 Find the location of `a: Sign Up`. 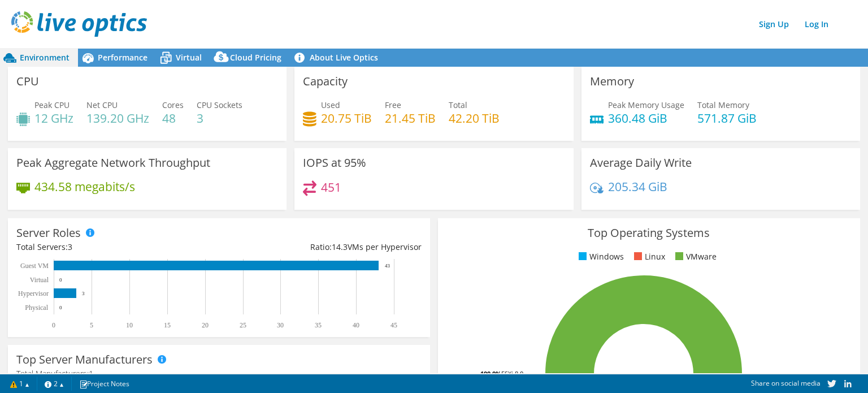

a: Sign Up is located at coordinates (774, 23).